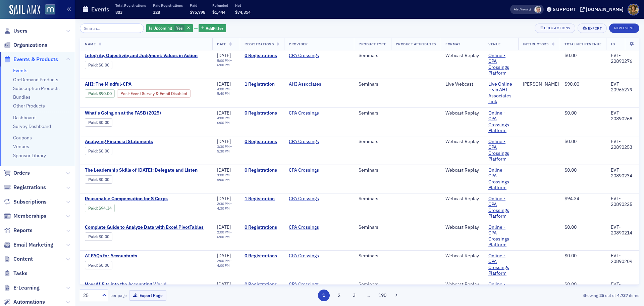 This screenshot has height=306, width=644. Describe the element at coordinates (142, 199) in the screenshot. I see `a: Reasonable Compensation for S Corps` at that location.